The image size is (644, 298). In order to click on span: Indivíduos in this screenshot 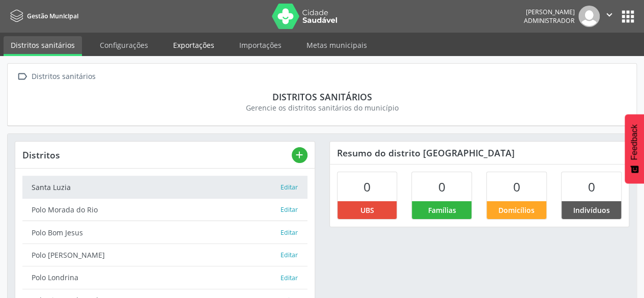, I will do `click(592, 210)`.